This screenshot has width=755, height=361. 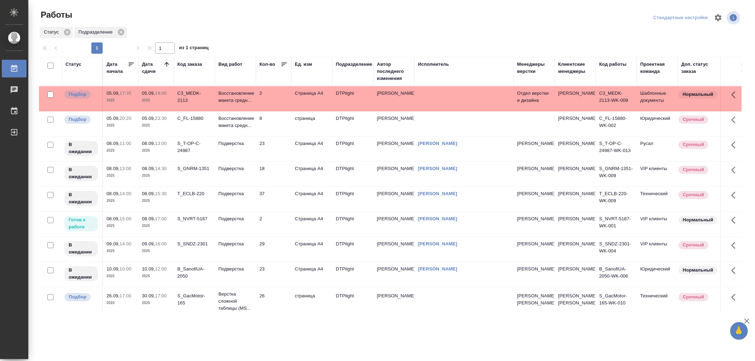 I want to click on span: Посмотреть информацию, so click(x=734, y=18).